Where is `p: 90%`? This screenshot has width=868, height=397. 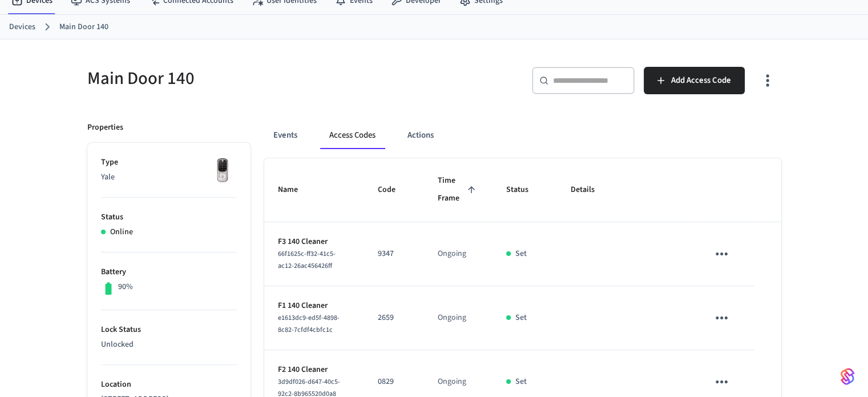 p: 90% is located at coordinates (126, 287).